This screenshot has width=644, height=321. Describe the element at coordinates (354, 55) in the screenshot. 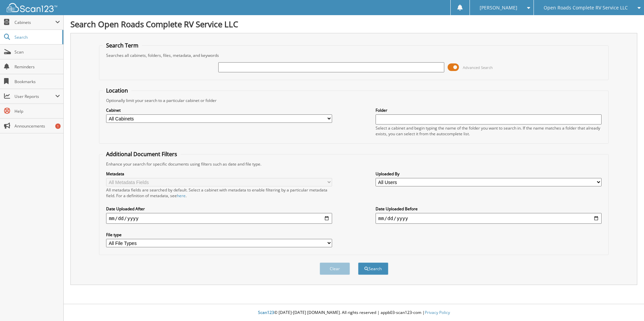

I see `div: Searches all cabinets, folders, files, metadata, and keywords` at that location.